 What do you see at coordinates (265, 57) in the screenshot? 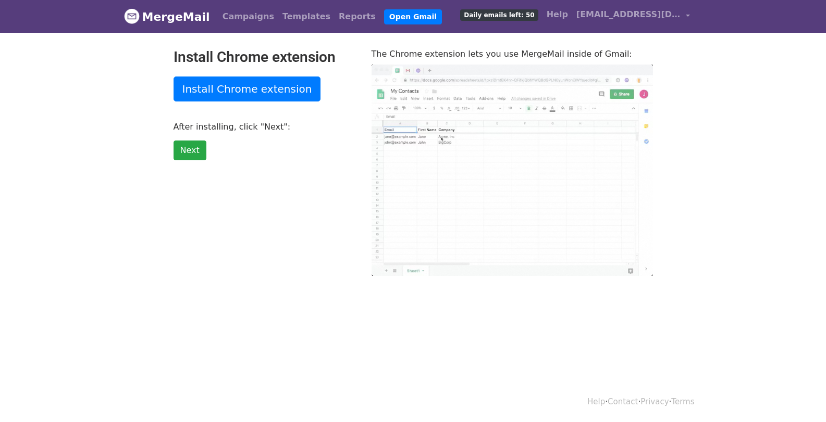
I see `h2: Install Chrome extension` at bounding box center [265, 57].